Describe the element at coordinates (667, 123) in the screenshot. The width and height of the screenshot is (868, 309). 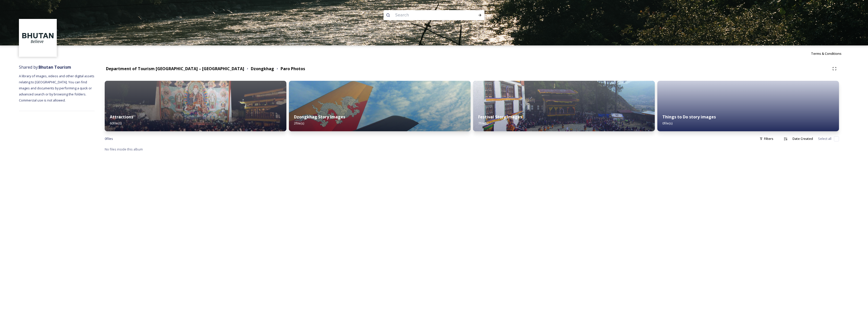
I see `span: 0 file(s)` at that location.